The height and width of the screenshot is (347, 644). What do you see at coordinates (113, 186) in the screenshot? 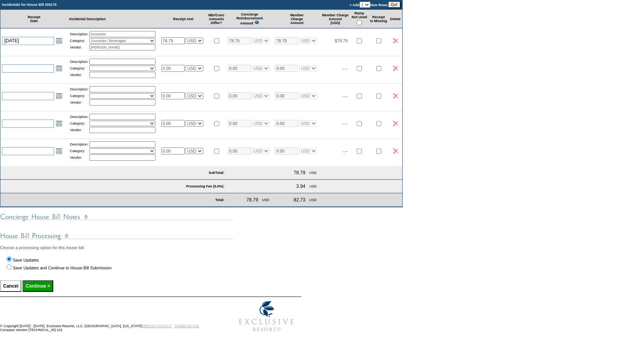
I see `td: Processing Fee (5.0%):` at bounding box center [113, 186].